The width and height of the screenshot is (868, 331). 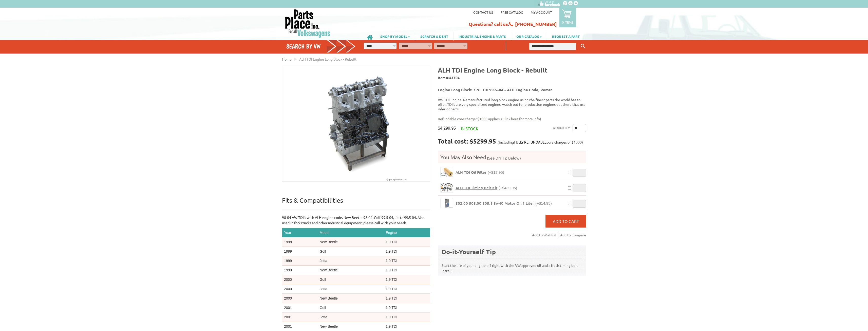 What do you see at coordinates (287, 59) in the screenshot?
I see `a: Home` at bounding box center [287, 59].